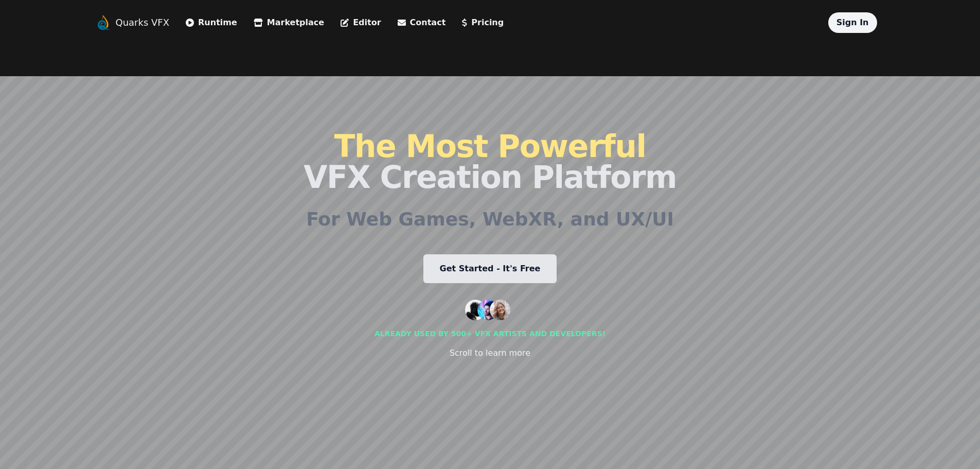  Describe the element at coordinates (142, 22) in the screenshot. I see `a: Quarks VFX` at that location.